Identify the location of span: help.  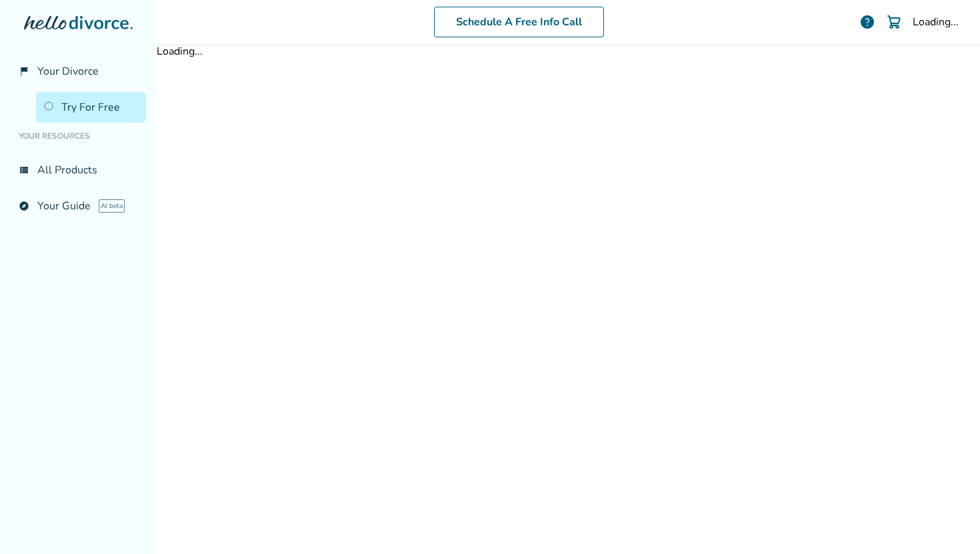
(867, 22).